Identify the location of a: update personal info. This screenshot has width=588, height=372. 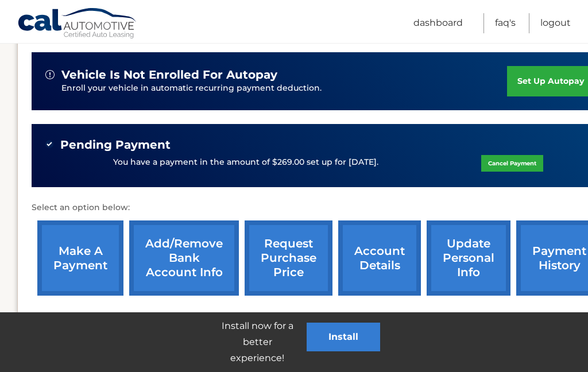
(469, 258).